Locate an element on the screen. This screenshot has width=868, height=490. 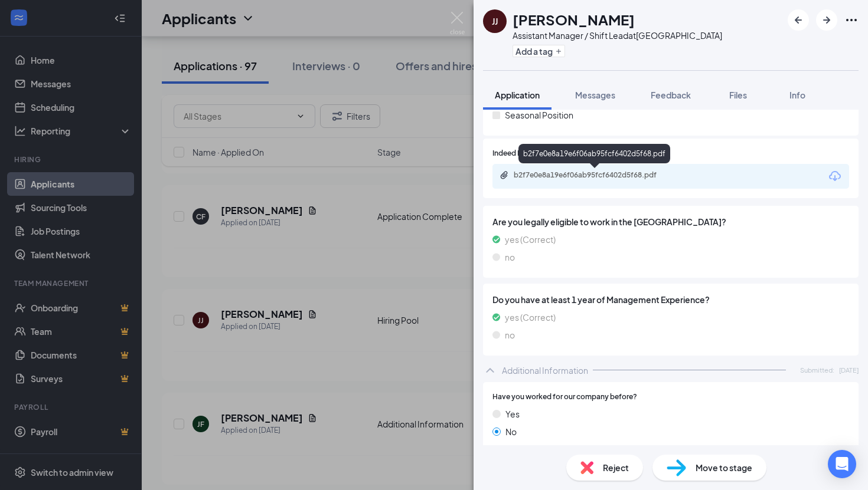
a: Download is located at coordinates (835, 177).